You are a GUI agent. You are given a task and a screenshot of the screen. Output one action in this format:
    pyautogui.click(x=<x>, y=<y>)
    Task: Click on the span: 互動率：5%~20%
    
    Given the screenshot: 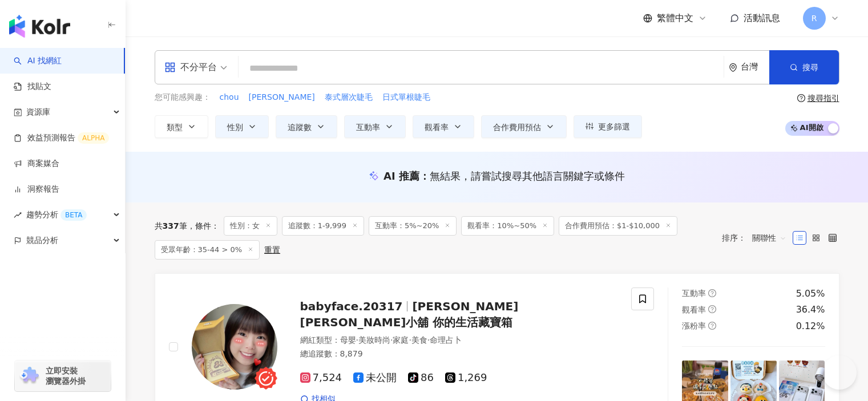 What is the action you would take?
    pyautogui.click(x=413, y=226)
    